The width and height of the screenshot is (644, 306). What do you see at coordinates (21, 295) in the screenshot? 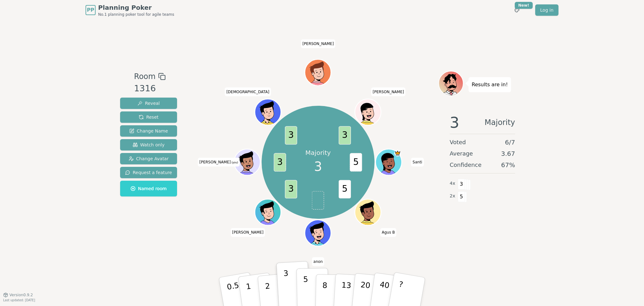
I see `span: Version 0.9.2` at bounding box center [21, 295].